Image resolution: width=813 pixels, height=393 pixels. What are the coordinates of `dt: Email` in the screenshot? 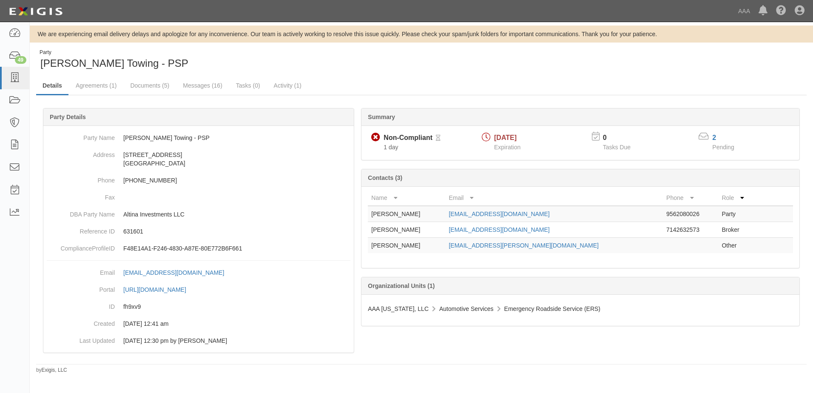 It's located at (81, 270).